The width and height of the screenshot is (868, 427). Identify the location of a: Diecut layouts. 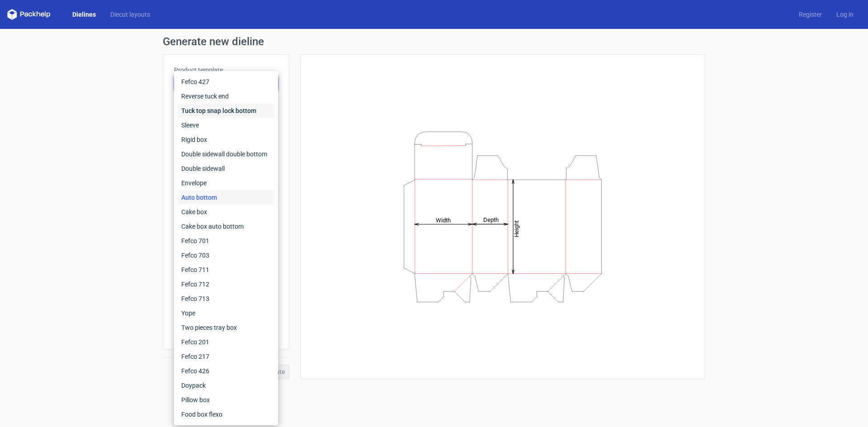
(130, 14).